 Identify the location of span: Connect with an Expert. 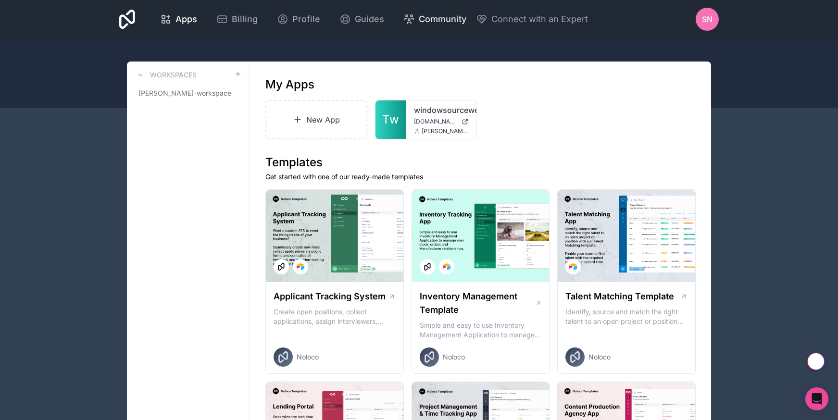
(539, 19).